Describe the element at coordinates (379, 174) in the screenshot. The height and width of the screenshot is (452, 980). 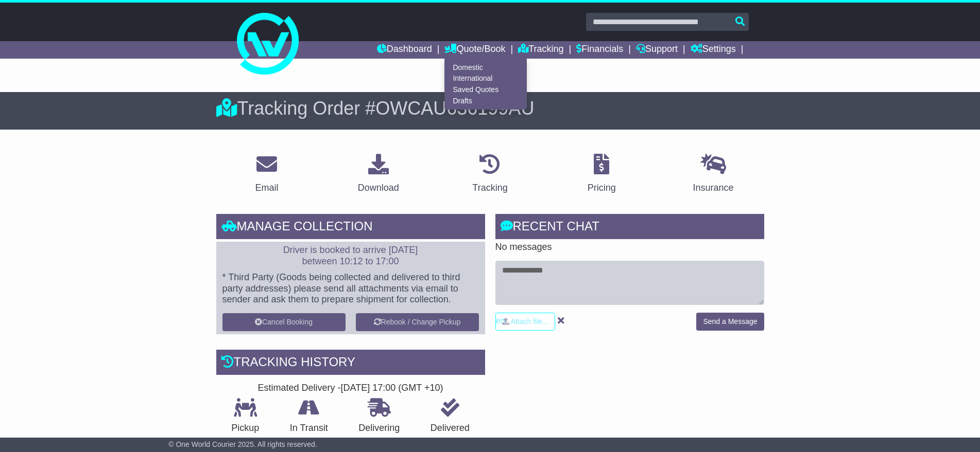
I see `a: Download` at that location.